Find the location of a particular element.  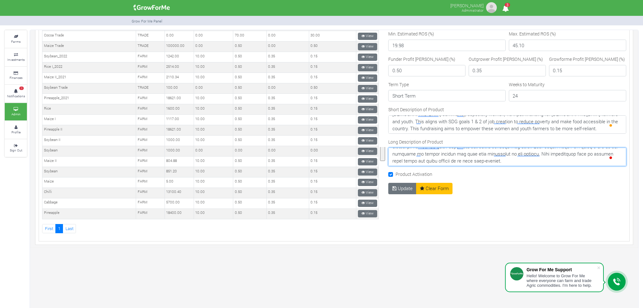

a: 1 is located at coordinates (59, 228).